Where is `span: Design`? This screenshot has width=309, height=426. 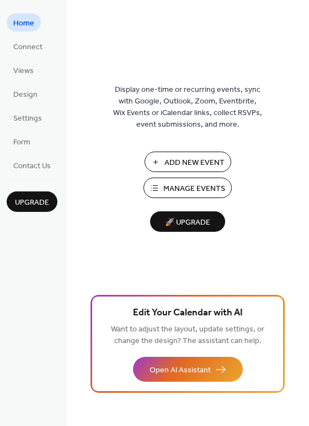
span: Design is located at coordinates (25, 95).